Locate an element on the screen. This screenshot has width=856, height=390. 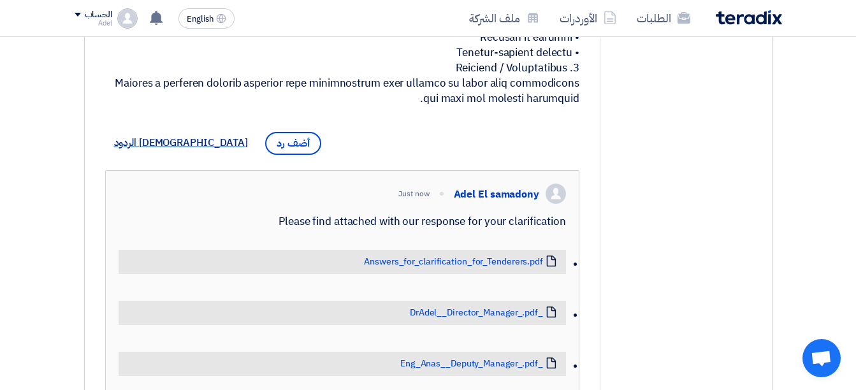
div: Please find attached with our response for your clarification is located at coordinates (342, 222).